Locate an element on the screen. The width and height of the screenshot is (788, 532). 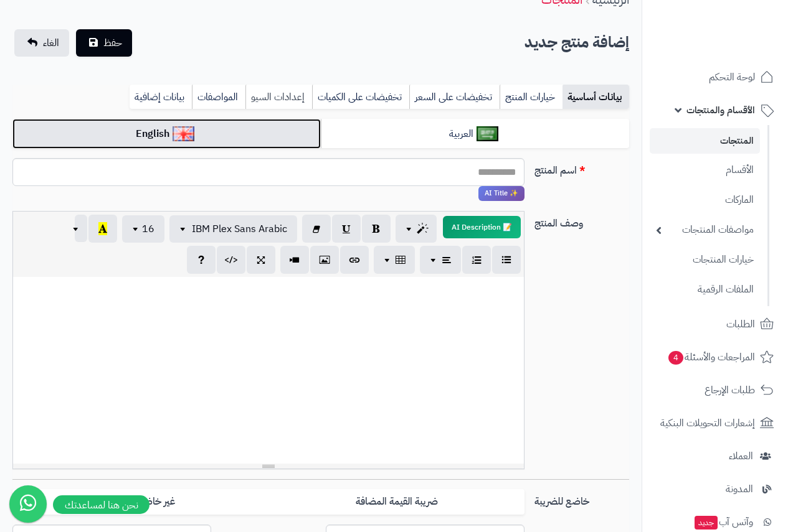
span: لوحة التحكم is located at coordinates (732, 77).